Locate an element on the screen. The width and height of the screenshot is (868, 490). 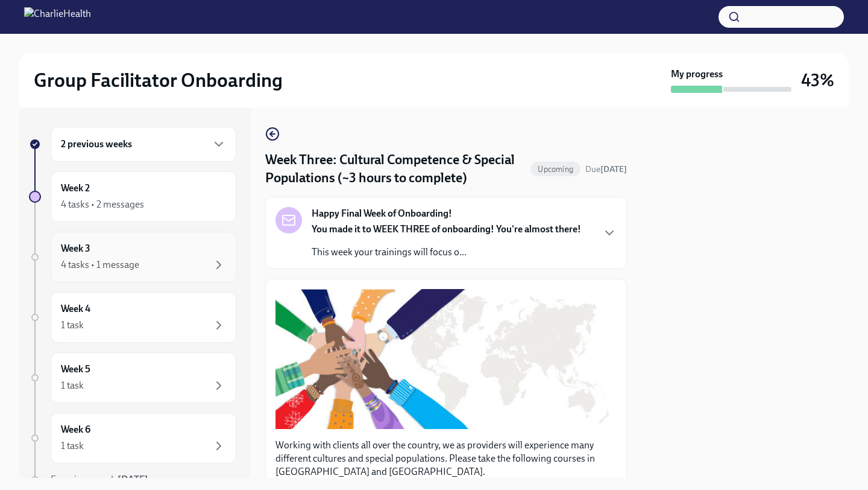
span: Due is located at coordinates (606, 169).